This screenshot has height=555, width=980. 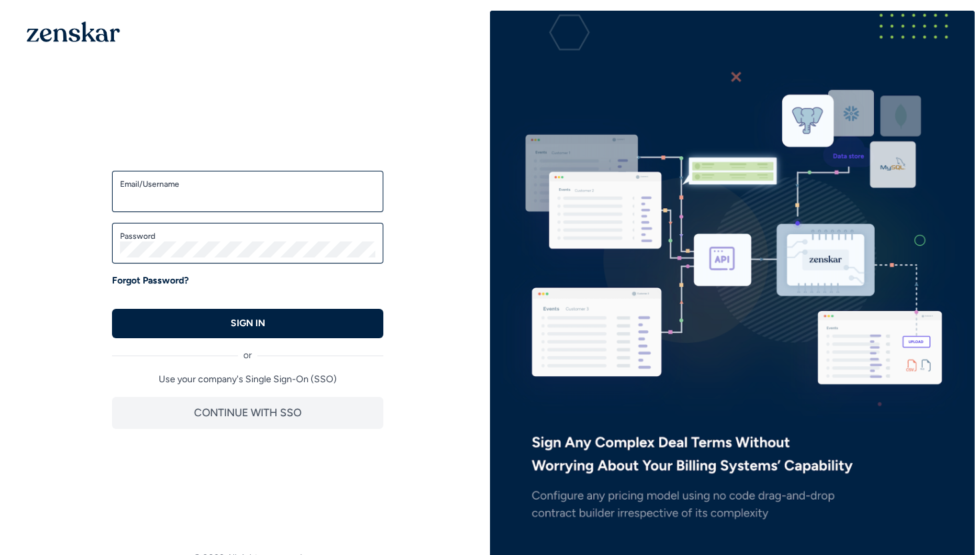 I want to click on label: Password, so click(x=247, y=236).